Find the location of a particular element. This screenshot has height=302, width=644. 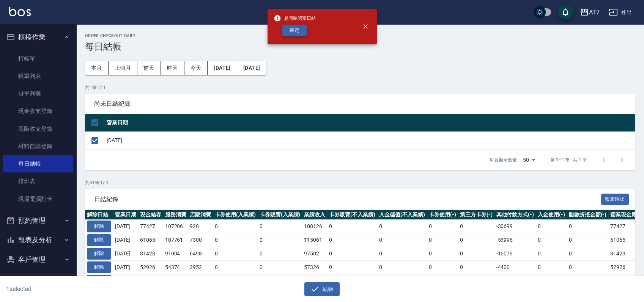

span: 尚未日結紀錄 is located at coordinates (359, 104).